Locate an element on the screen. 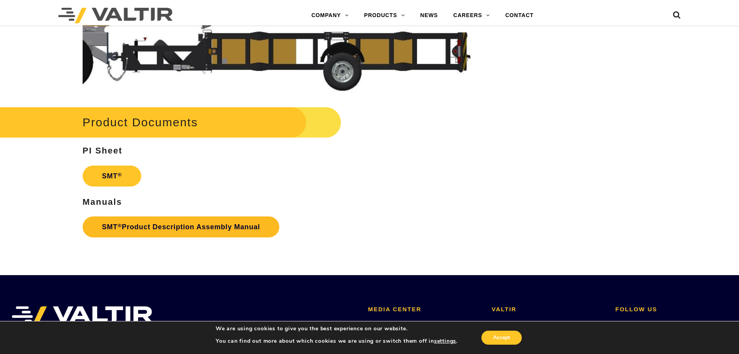 The width and height of the screenshot is (739, 354). a: COMPANY is located at coordinates (330, 16).